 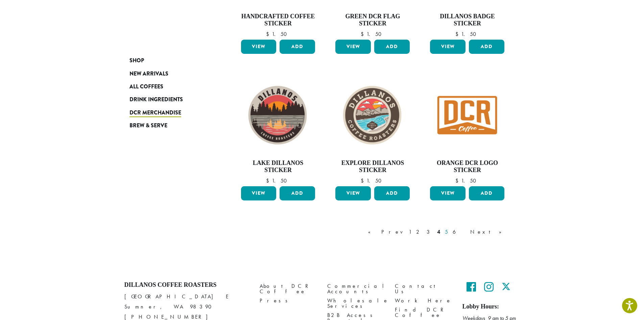 I want to click on h4: Orange DCR Logo Sticker, so click(x=467, y=167).